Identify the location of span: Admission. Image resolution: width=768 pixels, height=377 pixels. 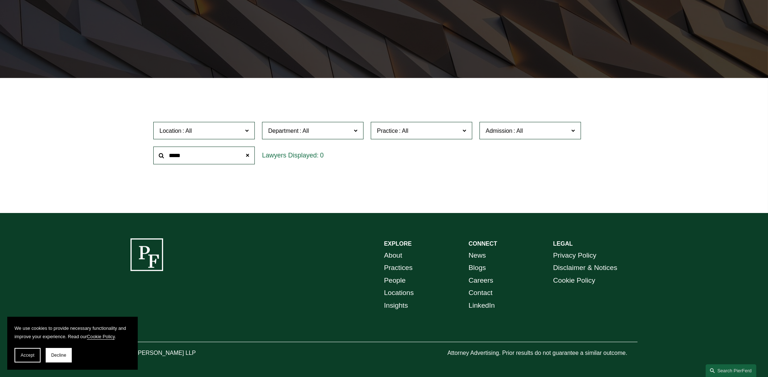
(499, 130).